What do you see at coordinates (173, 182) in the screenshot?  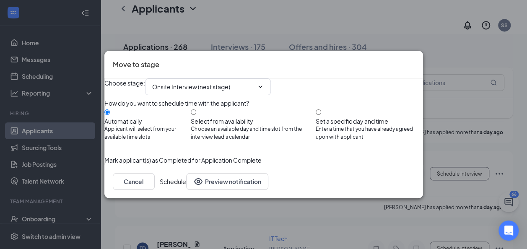 I see `button: Schedule` at bounding box center [173, 182].